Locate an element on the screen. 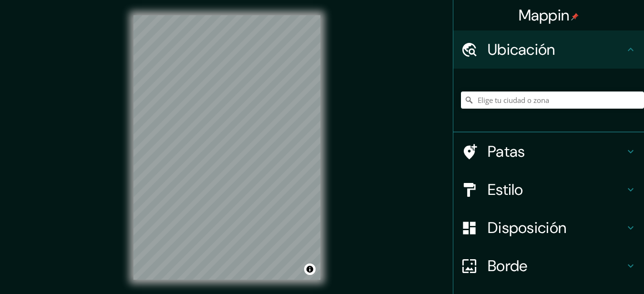 This screenshot has width=644, height=294. div: Ubicación is located at coordinates (549, 50).